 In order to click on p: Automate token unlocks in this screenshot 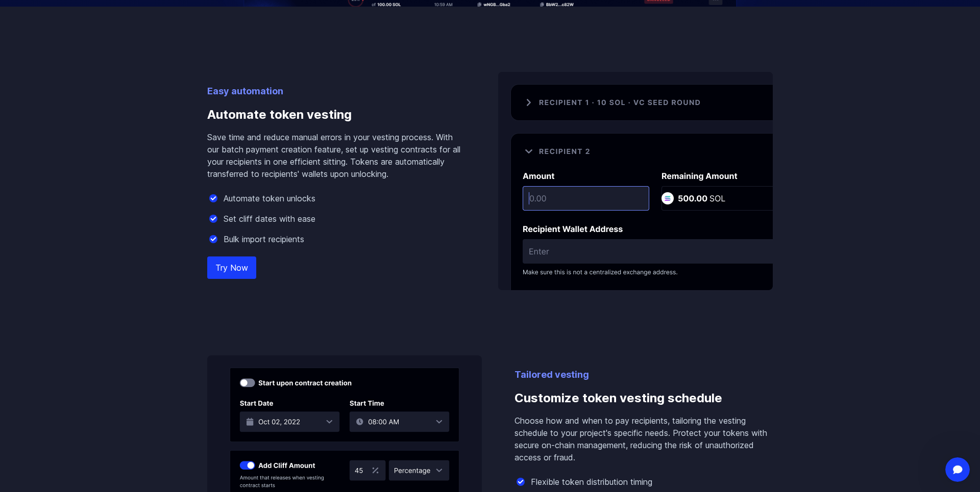, I will do `click(269, 199)`.